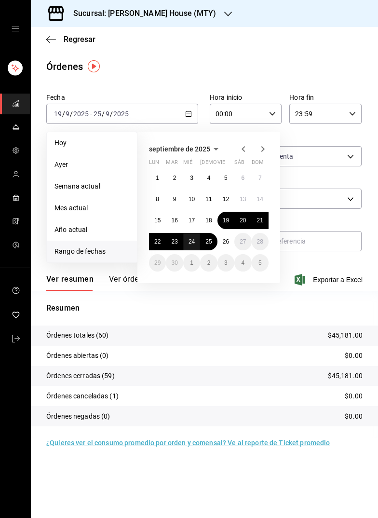 The width and height of the screenshot is (378, 518). What do you see at coordinates (208, 242) in the screenshot?
I see `abbr: 25 de septiembre de 2025` at bounding box center [208, 242].